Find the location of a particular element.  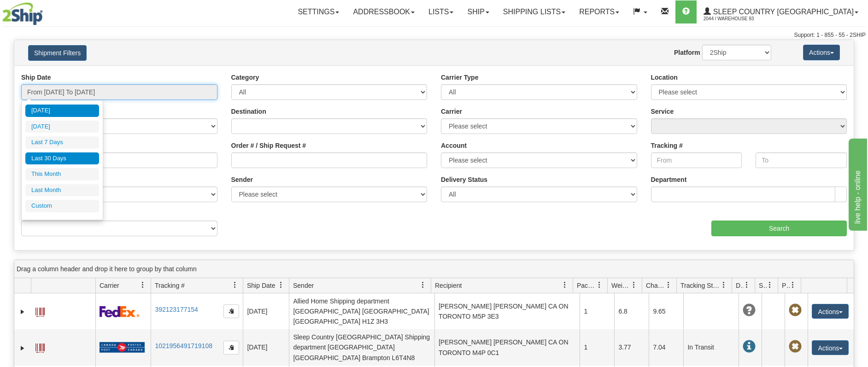

div: grid grouping header is located at coordinates (434, 269).